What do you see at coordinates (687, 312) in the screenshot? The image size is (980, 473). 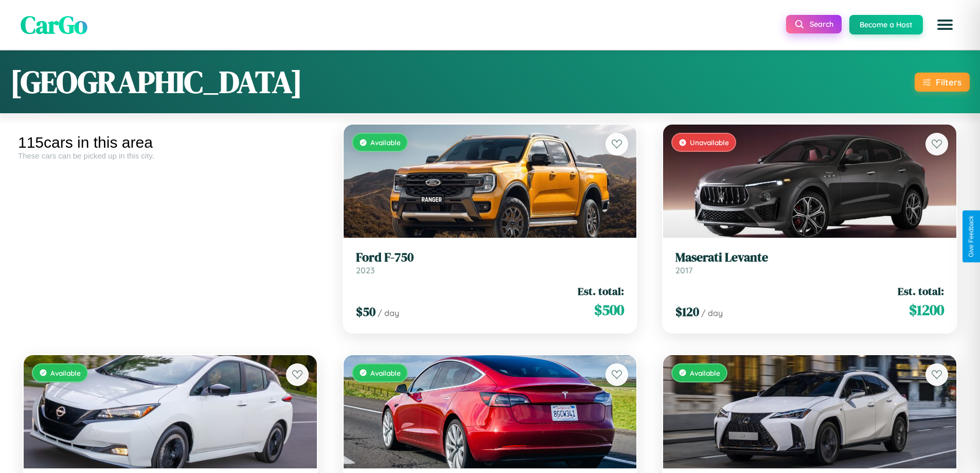 I see `span: $ 120` at bounding box center [687, 312].